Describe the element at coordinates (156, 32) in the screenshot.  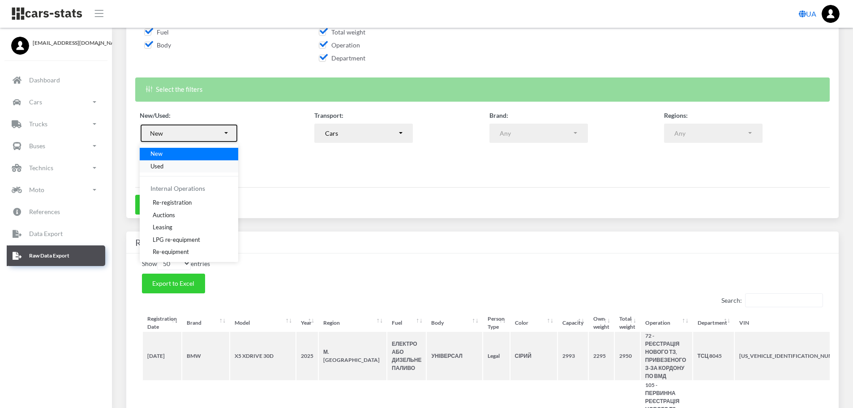
I see `span: Fuel` at that location.